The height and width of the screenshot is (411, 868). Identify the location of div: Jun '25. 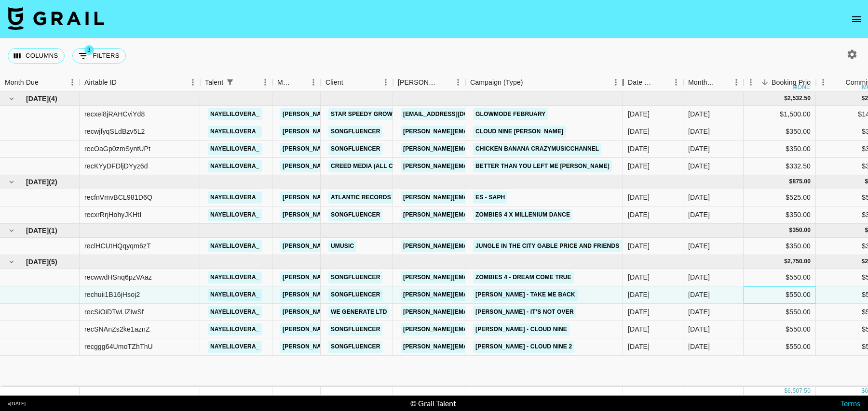
(699, 214).